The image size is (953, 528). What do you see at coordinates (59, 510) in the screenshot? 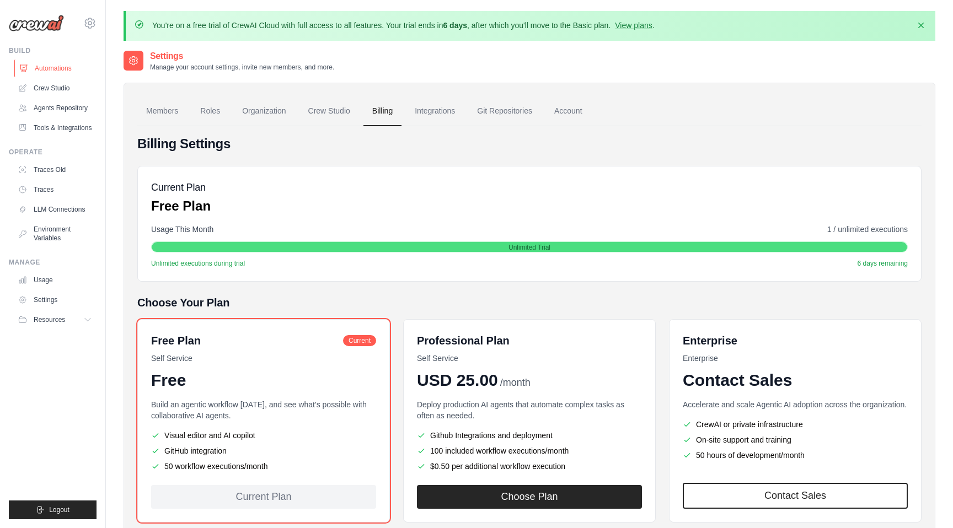
I see `span: Logout` at bounding box center [59, 510].